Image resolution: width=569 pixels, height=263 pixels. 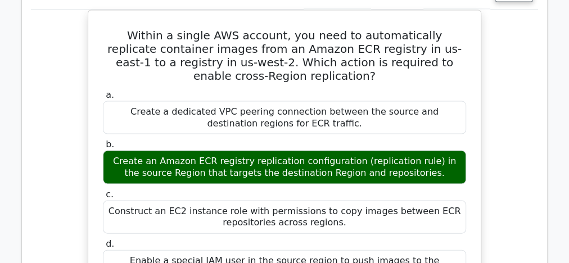 What do you see at coordinates (285, 218) in the screenshot?
I see `div: Construct an EC2 instance role with permissions to copy images between ECR repositories across re...` at bounding box center [285, 218].